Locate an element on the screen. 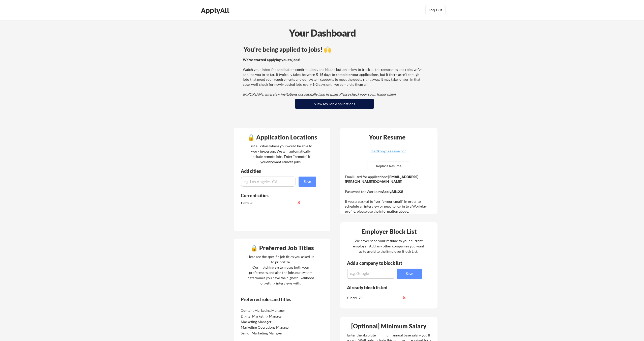  div: Email used for applications: Password for Workday: If you are asked to "verify your email" in ord... is located at coordinates (389, 194).